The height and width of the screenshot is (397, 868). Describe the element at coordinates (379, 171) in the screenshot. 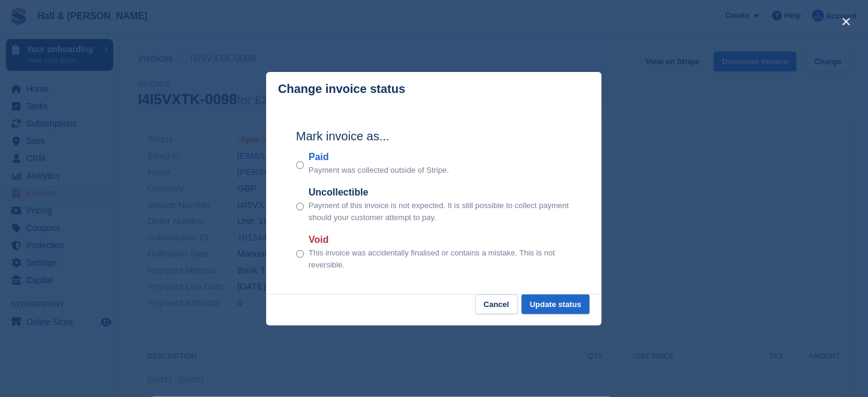

I see `p: Payment was collected outside of Stripe.` at that location.